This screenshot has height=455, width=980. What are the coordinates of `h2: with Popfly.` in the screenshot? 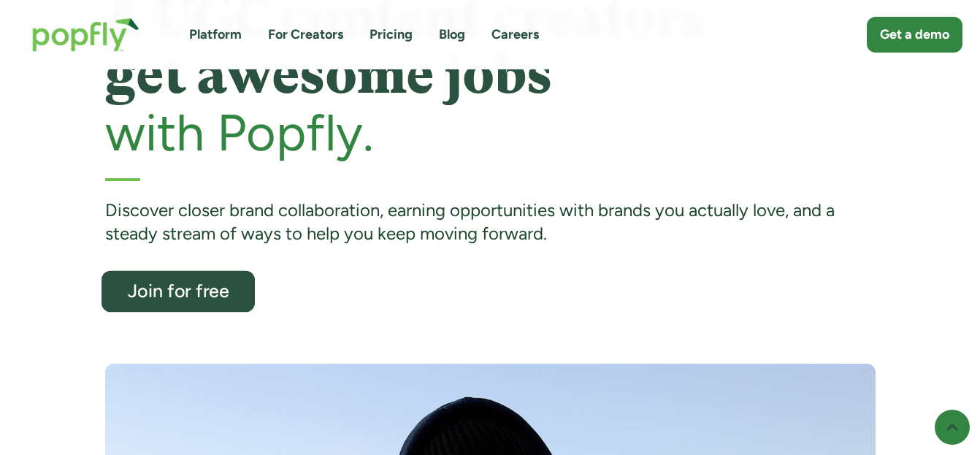 It's located at (490, 132).